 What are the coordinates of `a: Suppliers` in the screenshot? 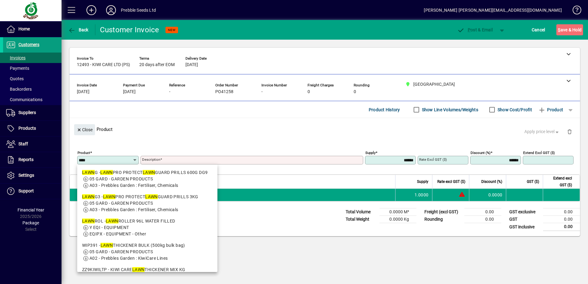 It's located at (32, 113).